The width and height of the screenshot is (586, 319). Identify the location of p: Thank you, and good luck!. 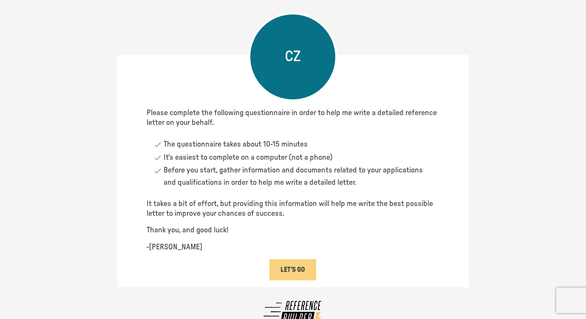
(293, 231).